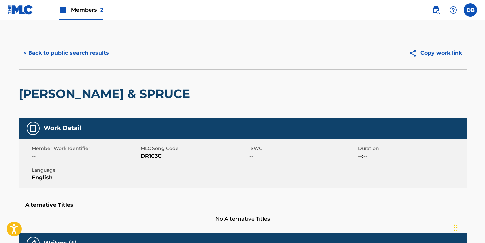 The height and width of the screenshot is (243, 485). I want to click on img: help, so click(453, 10).